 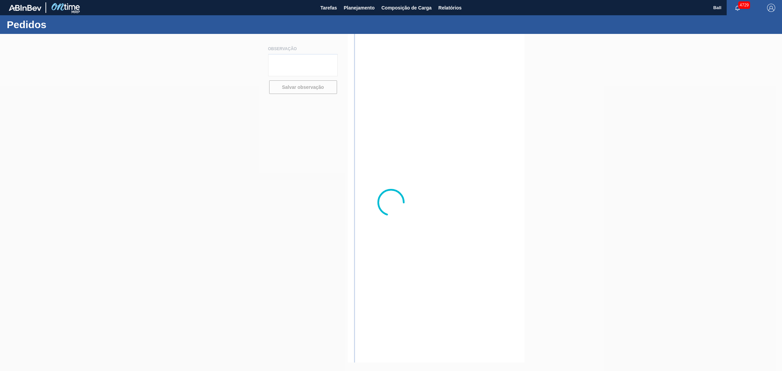 What do you see at coordinates (771, 8) in the screenshot?
I see `img: Logout` at bounding box center [771, 8].